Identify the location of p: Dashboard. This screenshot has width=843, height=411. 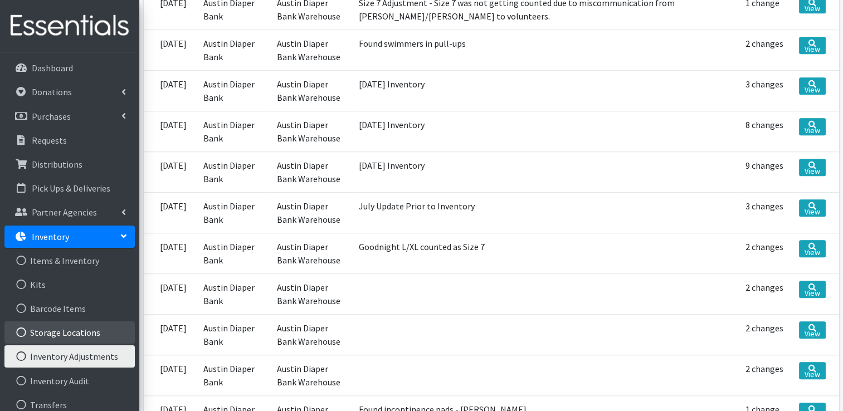
(52, 68).